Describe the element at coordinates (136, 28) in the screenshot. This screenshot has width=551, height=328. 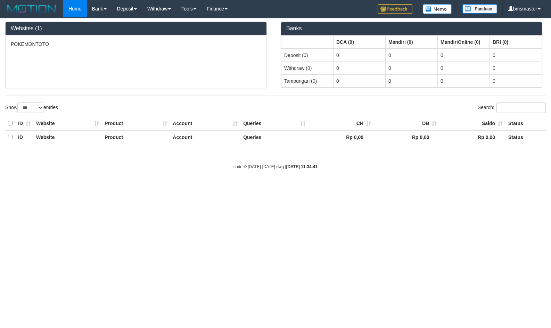
I see `h3: Websites (1)` at that location.